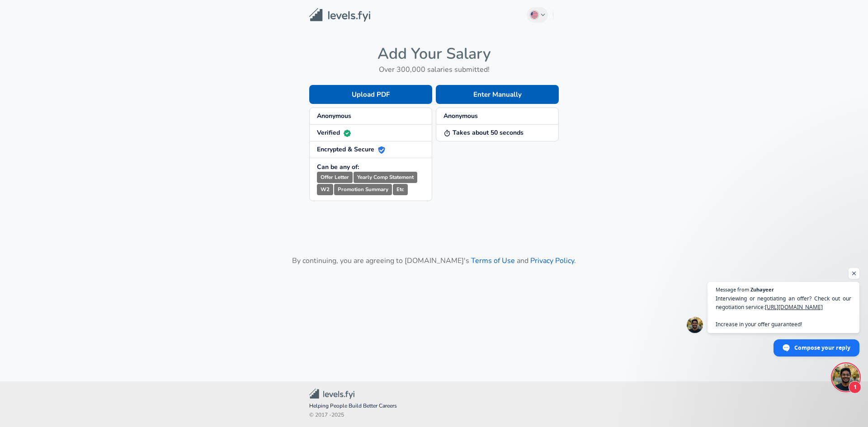 The height and width of the screenshot is (427, 868). What do you see at coordinates (338, 167) in the screenshot?
I see `strong: Can be any of:` at bounding box center [338, 167].